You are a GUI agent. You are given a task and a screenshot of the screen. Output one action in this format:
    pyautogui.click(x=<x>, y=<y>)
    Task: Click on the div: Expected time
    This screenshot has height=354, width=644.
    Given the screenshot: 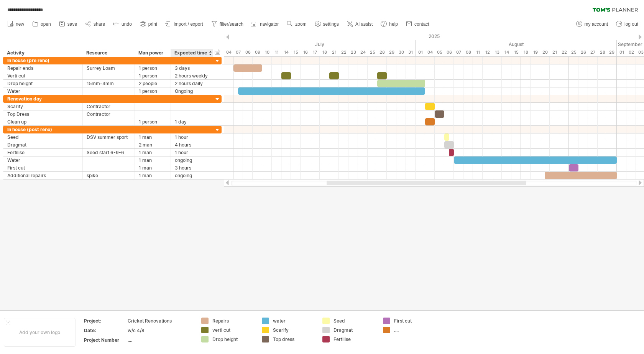 What is the action you would take?
    pyautogui.click(x=192, y=53)
    